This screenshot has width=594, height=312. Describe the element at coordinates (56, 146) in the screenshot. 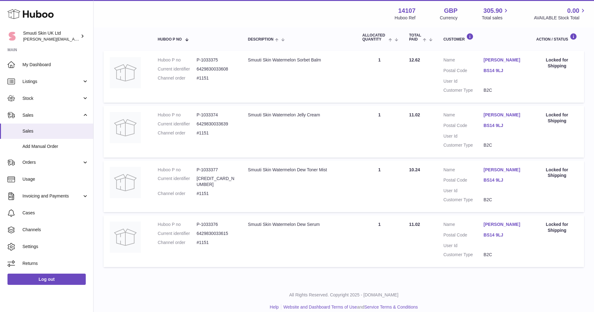

I see `span: Add Manual Order` at that location.